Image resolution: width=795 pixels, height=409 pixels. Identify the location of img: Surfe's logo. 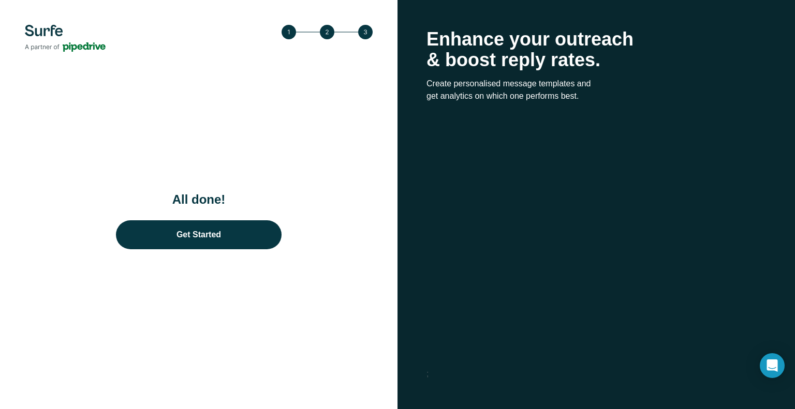
(65, 38).